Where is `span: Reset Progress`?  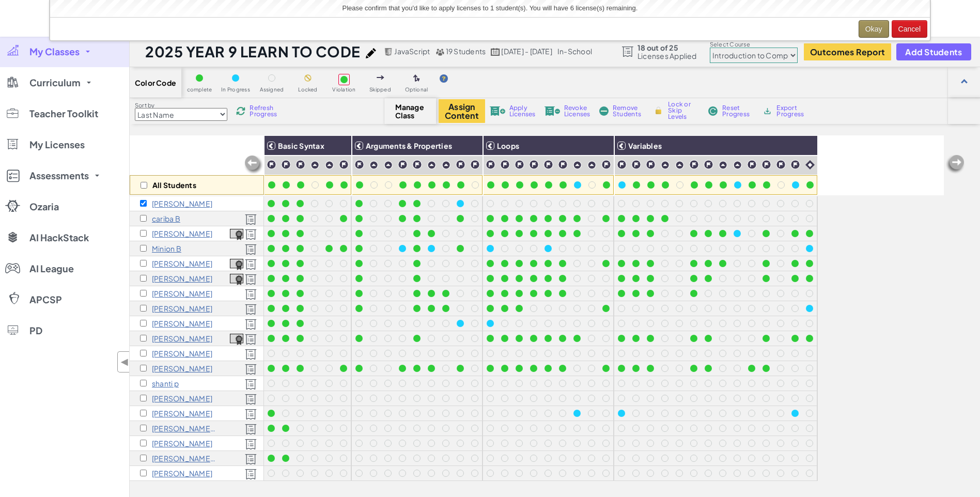 span: Reset Progress is located at coordinates (738, 111).